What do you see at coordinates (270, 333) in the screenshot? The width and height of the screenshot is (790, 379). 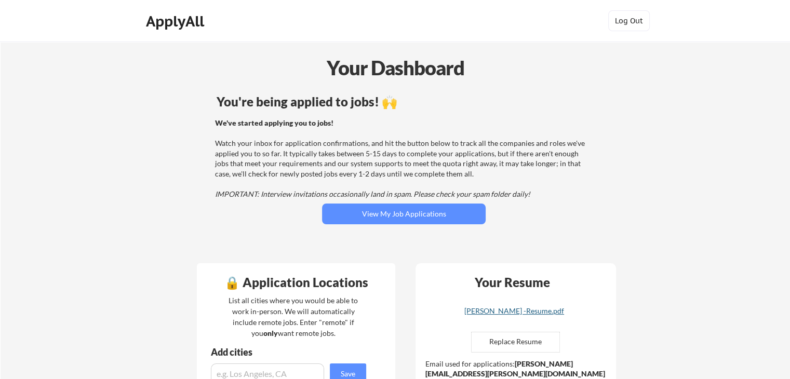 I see `strong: only` at bounding box center [270, 333].